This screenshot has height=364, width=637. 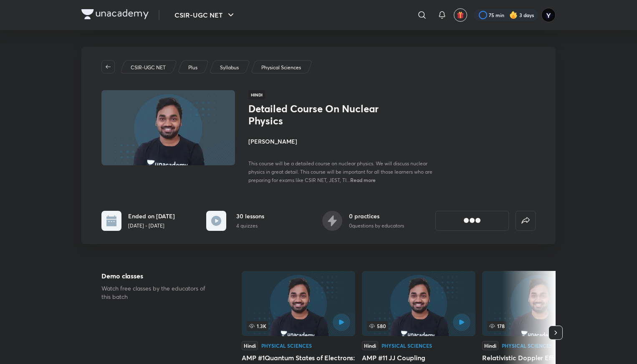 What do you see at coordinates (316, 115) in the screenshot?
I see `h1: Detailed Course On Nuclear Physics` at bounding box center [316, 115].